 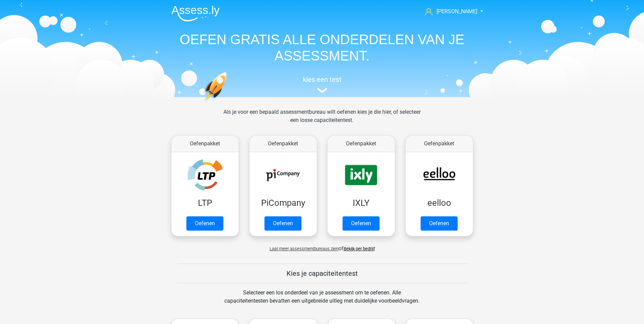 What do you see at coordinates (322, 273) in the screenshot?
I see `h5: Kies je capaciteitentest` at bounding box center [322, 273].